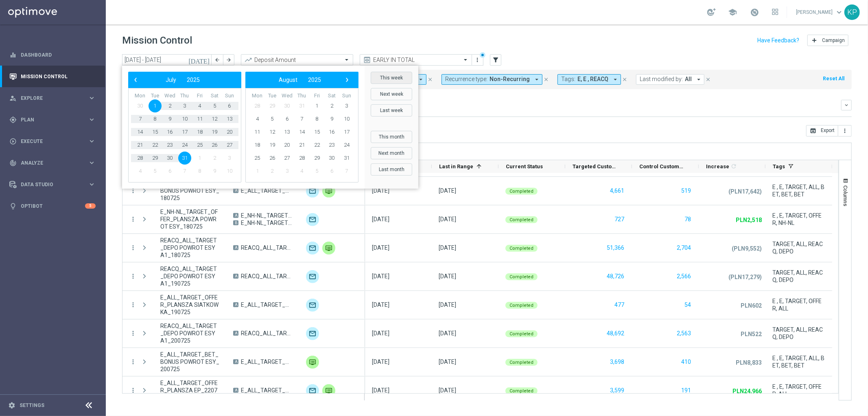 The height and width of the screenshot is (416, 868). I want to click on span: 14, so click(140, 132).